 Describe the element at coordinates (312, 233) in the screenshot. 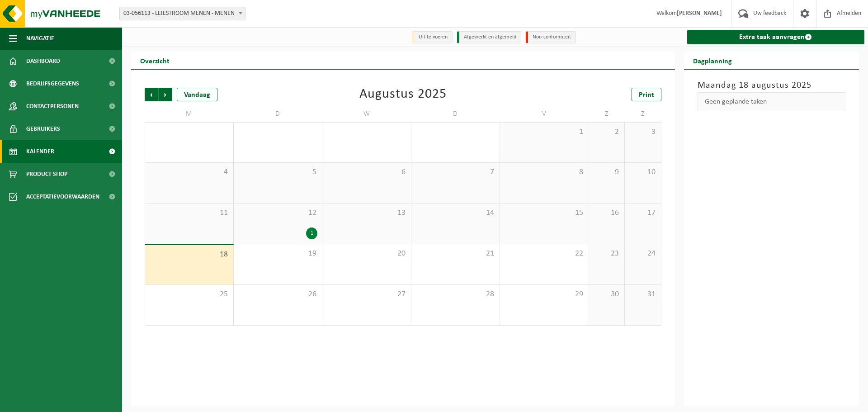

I see `div: 1` at that location.